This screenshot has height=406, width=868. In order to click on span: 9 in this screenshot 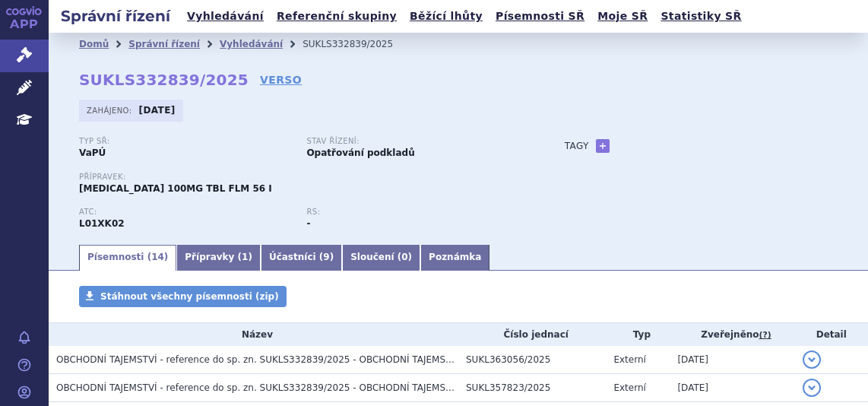, I will do `click(326, 258)`.